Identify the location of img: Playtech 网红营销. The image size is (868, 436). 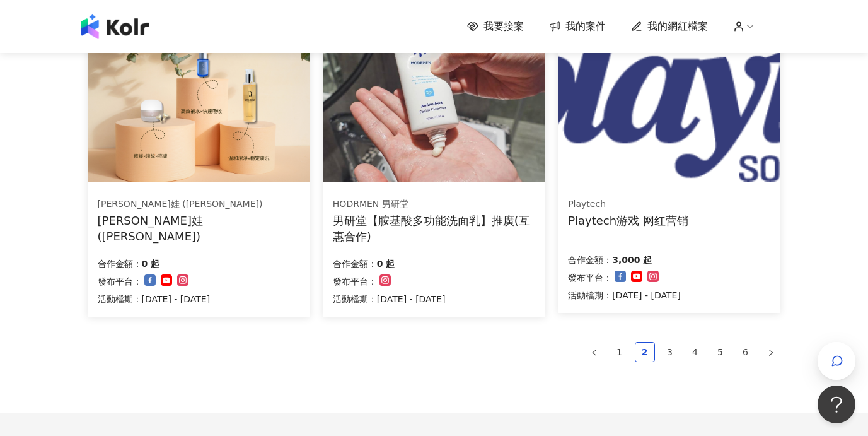
(669, 98).